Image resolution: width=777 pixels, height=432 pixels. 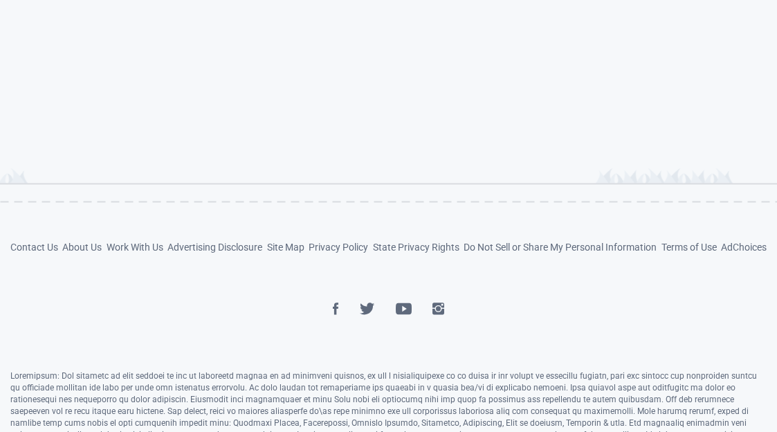 I want to click on a: State Privacy Rights, so click(x=416, y=247).